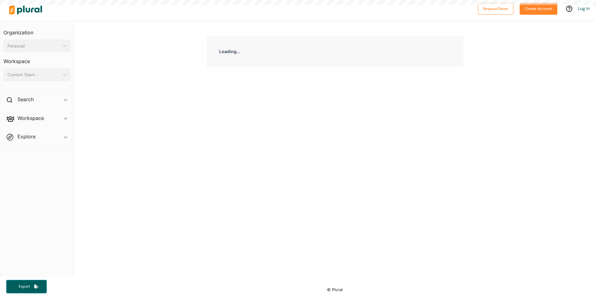 The width and height of the screenshot is (596, 298). What do you see at coordinates (26, 99) in the screenshot?
I see `h2: Search` at bounding box center [26, 99].